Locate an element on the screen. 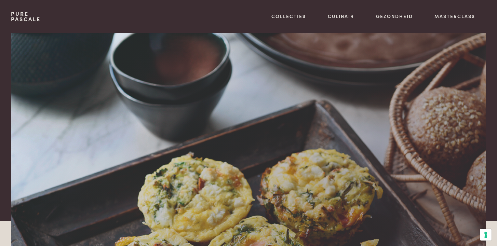 The width and height of the screenshot is (497, 246). a: Culinair is located at coordinates (341, 16).